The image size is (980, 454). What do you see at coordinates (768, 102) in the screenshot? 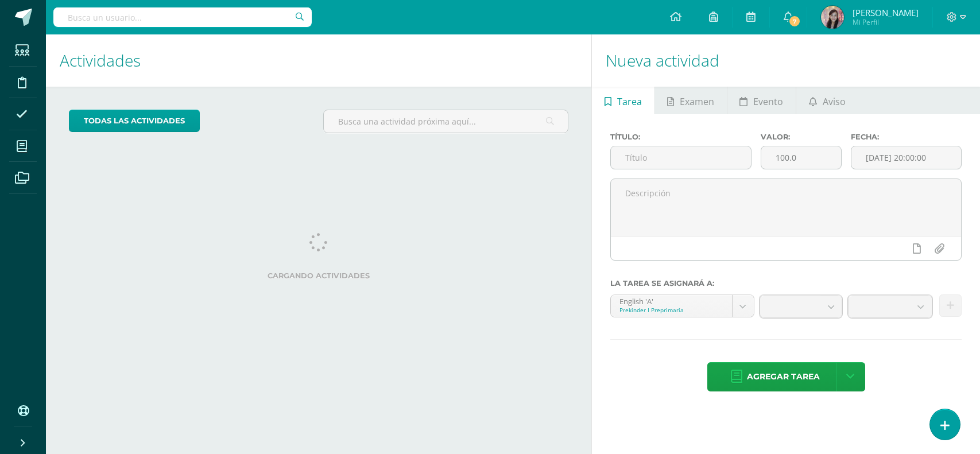
I see `span: Evento` at bounding box center [768, 102].